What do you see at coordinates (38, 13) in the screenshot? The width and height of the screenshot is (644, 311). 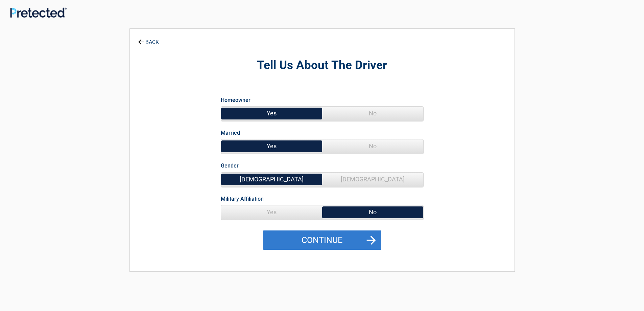 I see `img: Main Logo` at bounding box center [38, 13].